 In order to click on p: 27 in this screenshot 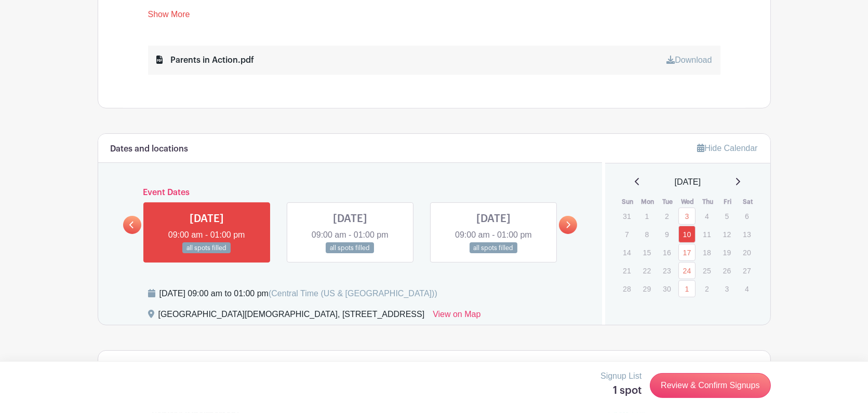, I will do `click(747, 270)`.